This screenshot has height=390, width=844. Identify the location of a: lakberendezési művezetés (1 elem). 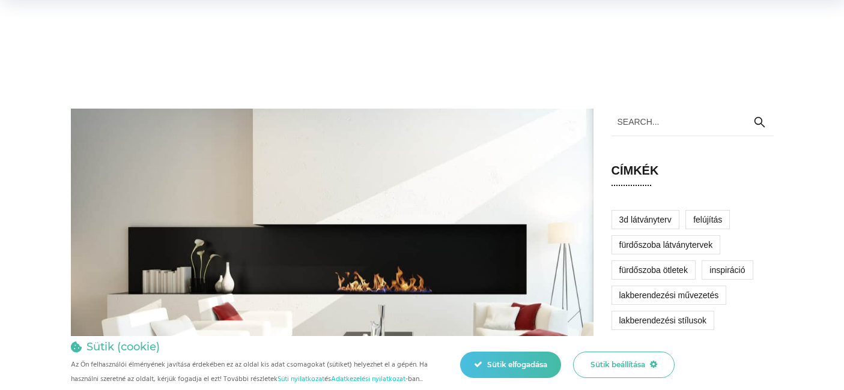
(669, 295).